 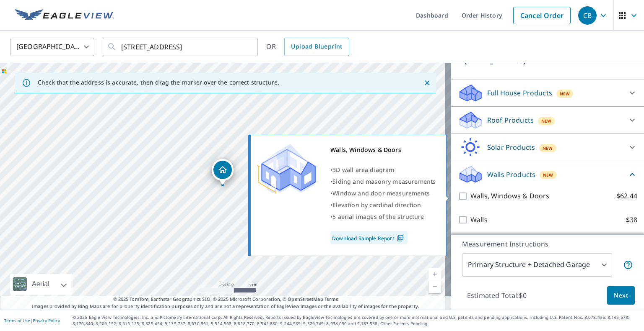 What do you see at coordinates (158, 82) in the screenshot?
I see `p: Check that the address is accurate, then drag the marker over the correct structure.` at bounding box center [158, 82].